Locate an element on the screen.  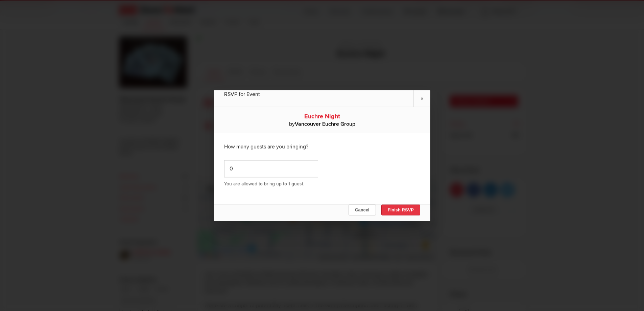
div: RSVP for Event is located at coordinates (322, 94).